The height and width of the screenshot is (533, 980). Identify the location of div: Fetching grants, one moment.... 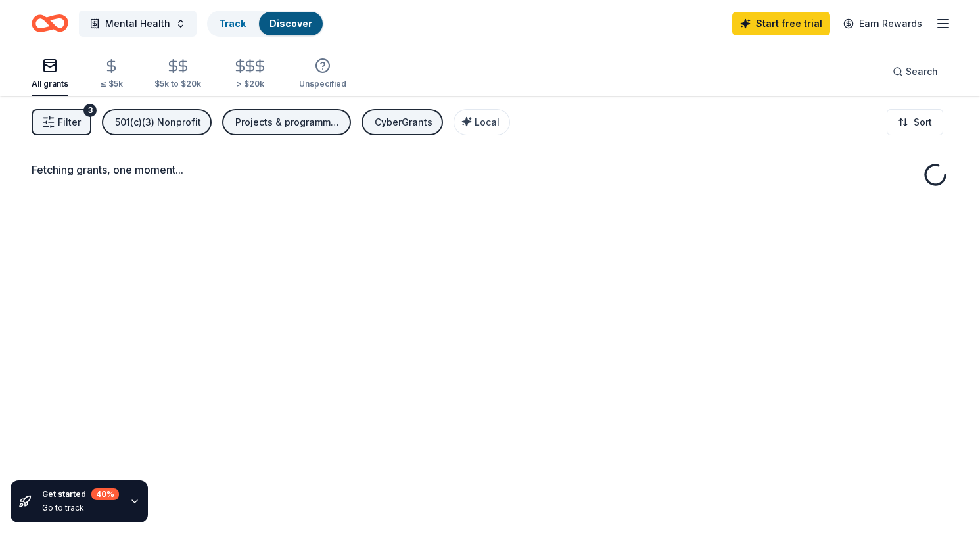
(490, 169).